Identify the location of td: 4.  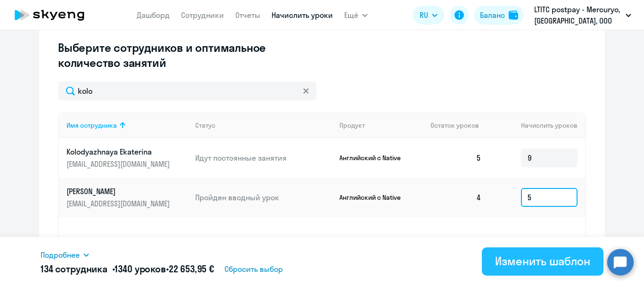
(456, 197).